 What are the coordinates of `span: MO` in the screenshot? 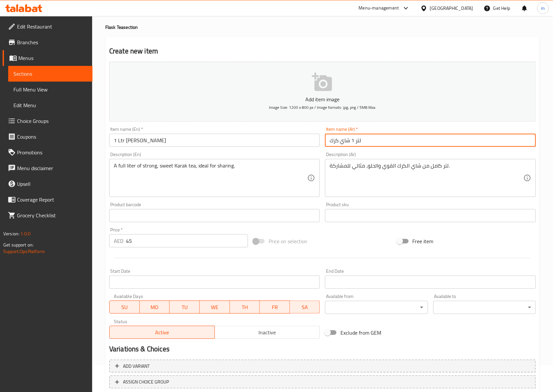 It's located at (155, 307).